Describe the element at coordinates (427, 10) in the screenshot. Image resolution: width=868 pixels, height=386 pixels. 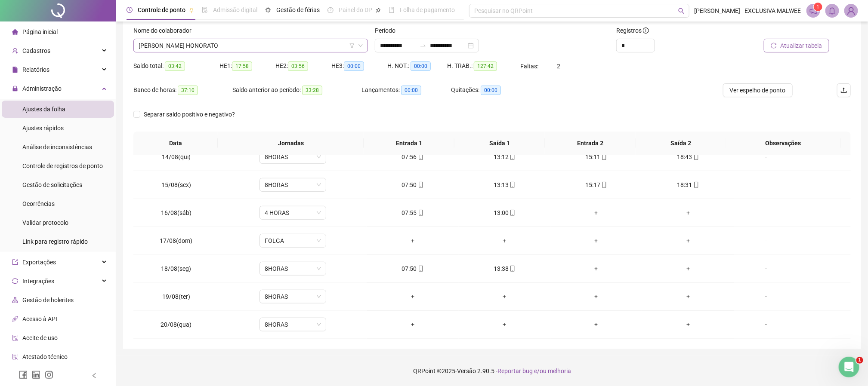
I see `span: Folha de pagamento` at that location.